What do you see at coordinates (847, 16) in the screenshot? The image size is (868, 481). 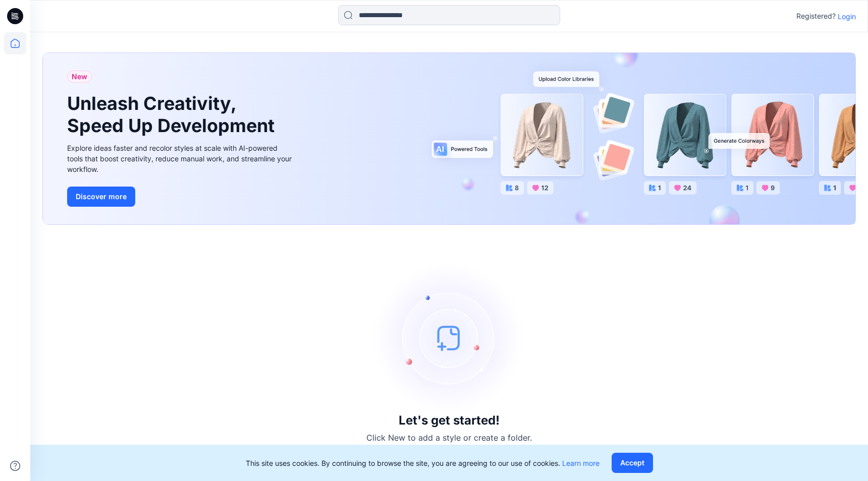 I see `p: Login` at bounding box center [847, 16].